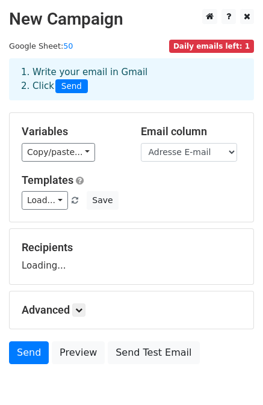  I want to click on a: Load..., so click(44, 200).